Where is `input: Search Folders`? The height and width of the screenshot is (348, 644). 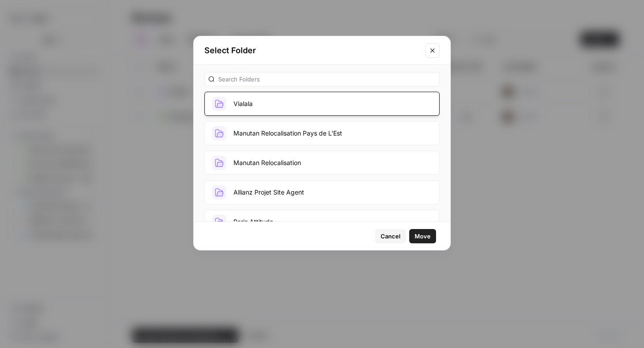
input: Search Folders is located at coordinates (327, 79).